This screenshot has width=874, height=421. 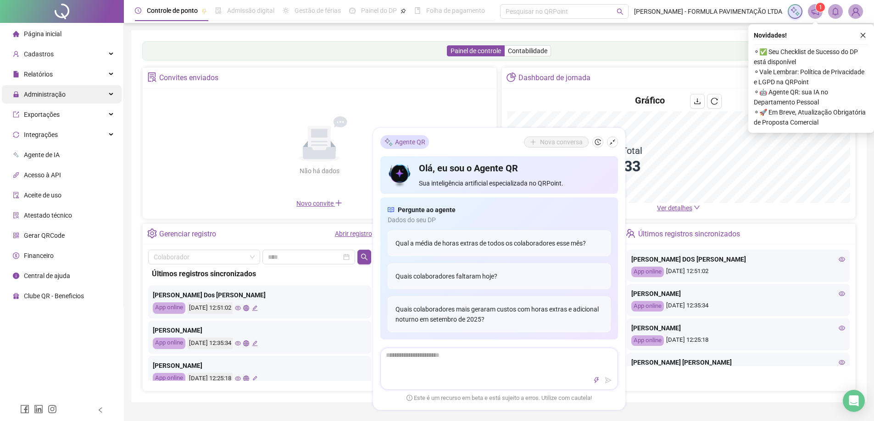 What do you see at coordinates (204, 11) in the screenshot?
I see `span: pushpin` at bounding box center [204, 11].